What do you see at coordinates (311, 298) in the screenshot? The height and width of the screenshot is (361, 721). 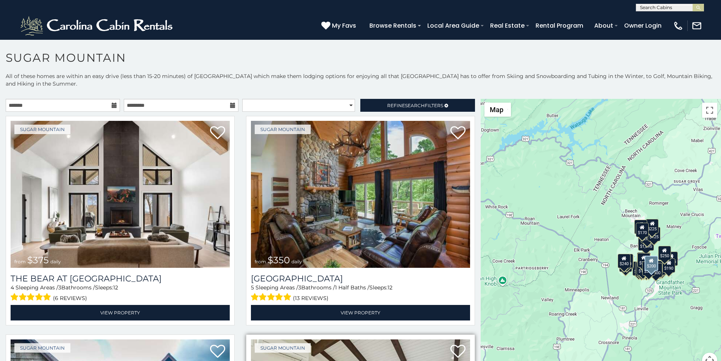 I see `span: (13 reviews)` at bounding box center [311, 298].